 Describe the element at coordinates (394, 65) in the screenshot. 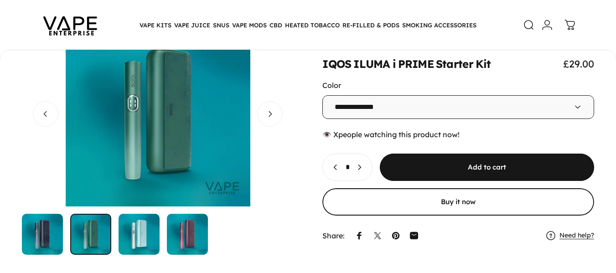

I see `animate-element: i` at that location.